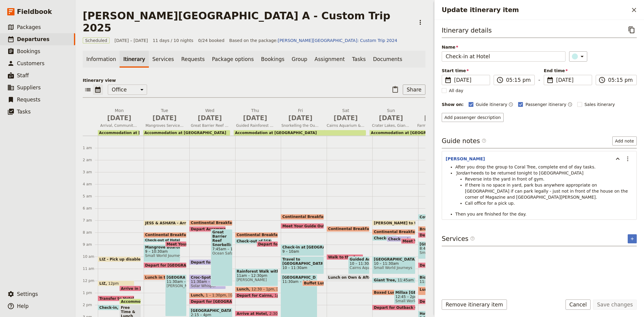  I want to click on div: Check-out of Hotel, so click(162, 240).